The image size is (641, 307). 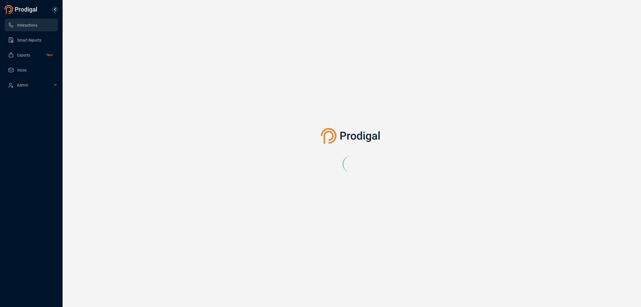 What do you see at coordinates (31, 25) in the screenshot?
I see `li: Interactions` at bounding box center [31, 25].